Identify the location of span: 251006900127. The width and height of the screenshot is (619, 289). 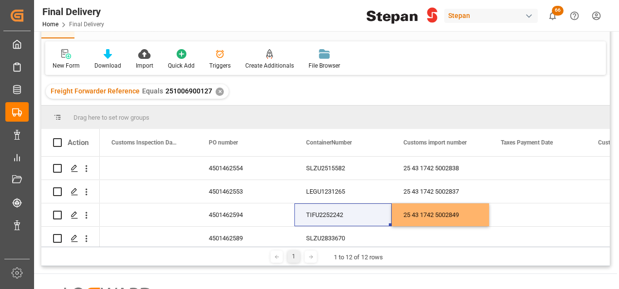
(189, 91).